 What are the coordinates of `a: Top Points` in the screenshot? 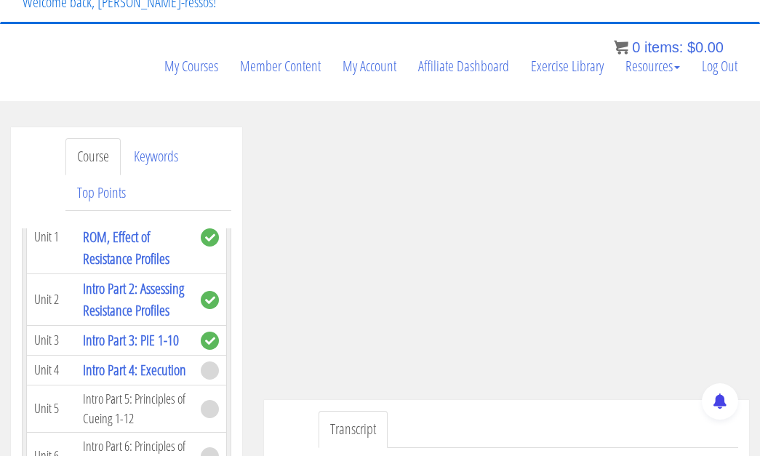 It's located at (101, 193).